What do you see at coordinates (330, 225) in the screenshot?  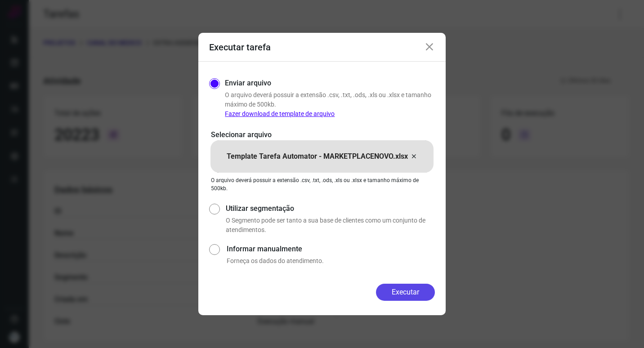 I see `p: O Segmento pode ser tanto a sua base de clientes como um conjunto de atendimentos.` at bounding box center [330, 225].